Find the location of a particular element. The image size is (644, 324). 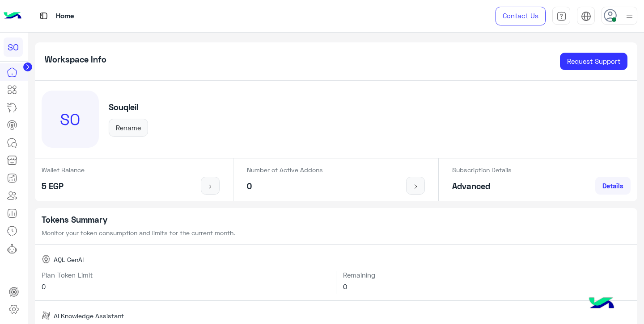

p: Monitor your token consumption and limits for the current month. is located at coordinates (336, 233).